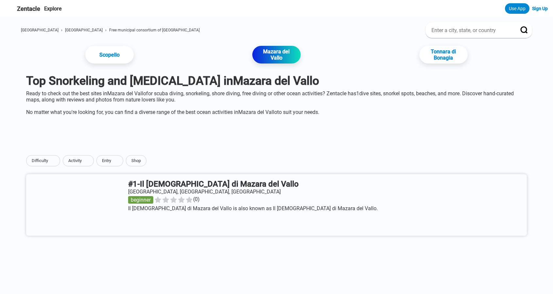 Image resolution: width=553 pixels, height=294 pixels. I want to click on a: Use App, so click(517, 9).